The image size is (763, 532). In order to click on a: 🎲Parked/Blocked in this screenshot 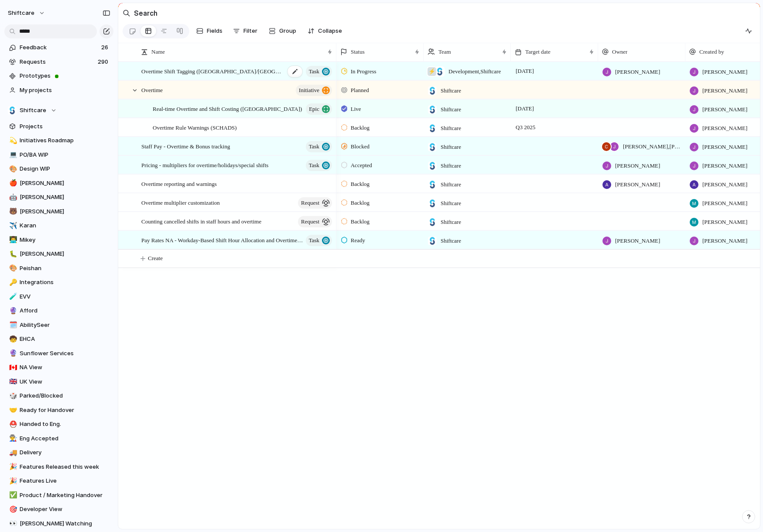, I will do `click(59, 395)`.